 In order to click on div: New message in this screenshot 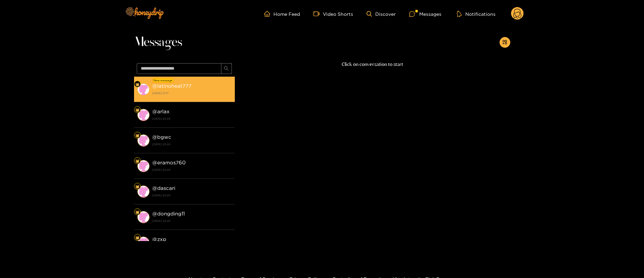, I will do `click(163, 80)`.